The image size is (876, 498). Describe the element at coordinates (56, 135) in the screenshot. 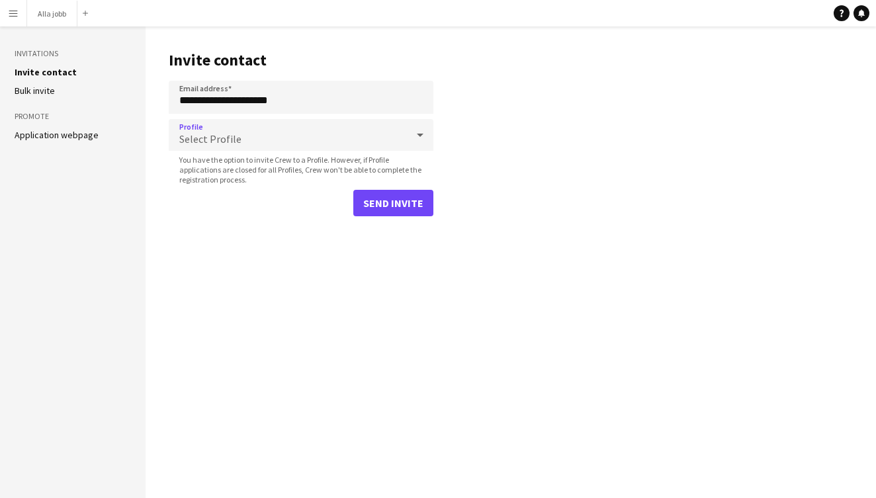

I see `a: Application webpage` at that location.